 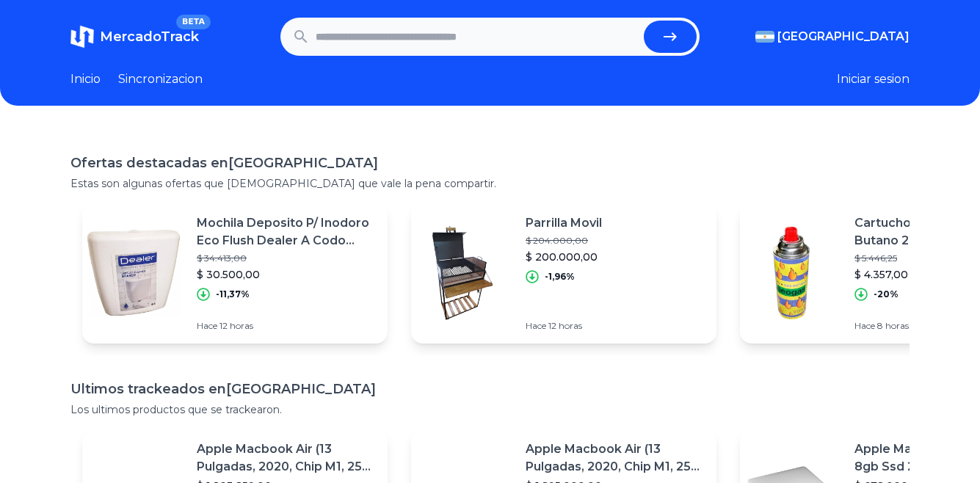 I want to click on a: Sincronizacion, so click(x=160, y=79).